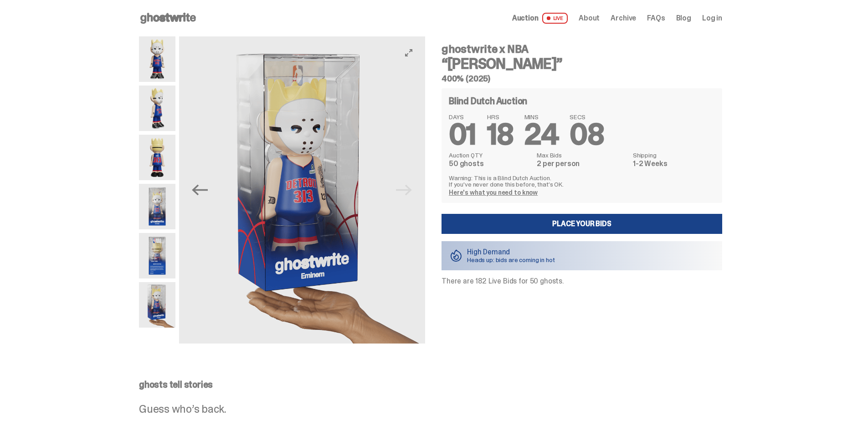 Image resolution: width=868 pixels, height=430 pixels. What do you see at coordinates (501, 135) in the screenshot?
I see `span: 18` at bounding box center [501, 135].